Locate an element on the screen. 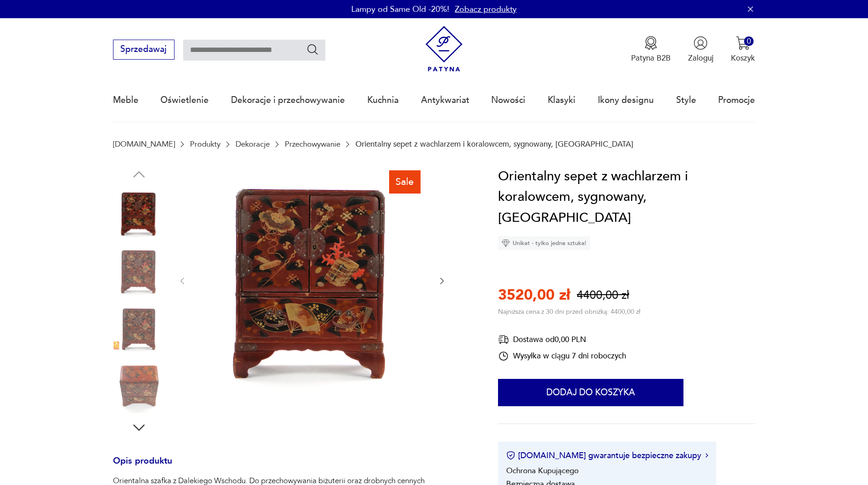 Image resolution: width=868 pixels, height=485 pixels. a: Style is located at coordinates (686, 100).